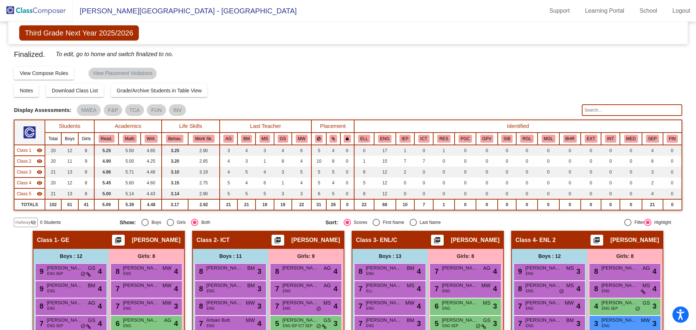 The width and height of the screenshot is (696, 330). I want to click on td: 4.43, so click(151, 194).